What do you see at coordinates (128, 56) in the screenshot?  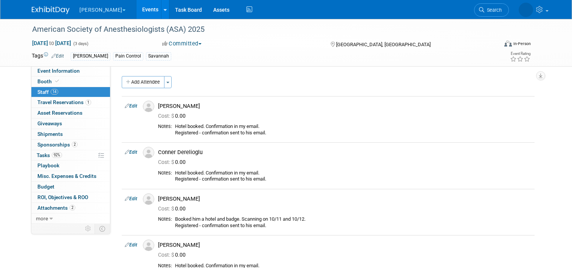 I see `div: Pain Control` at bounding box center [128, 56].